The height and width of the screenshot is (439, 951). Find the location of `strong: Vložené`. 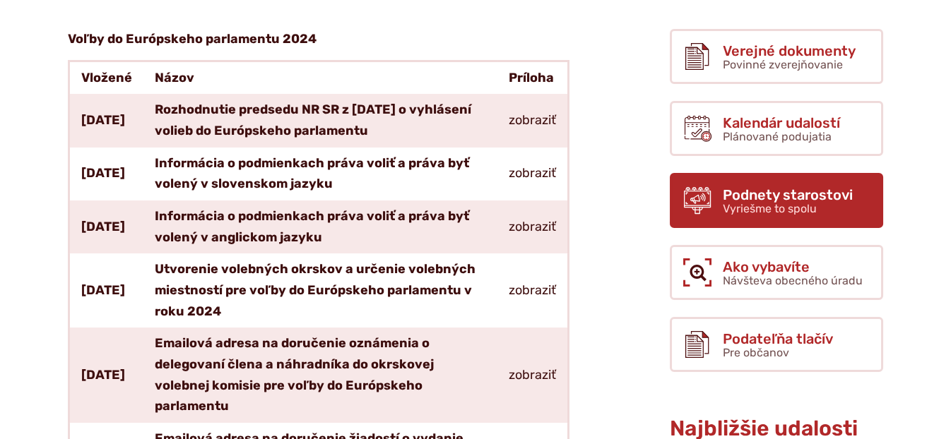

strong: Vložené is located at coordinates (107, 78).